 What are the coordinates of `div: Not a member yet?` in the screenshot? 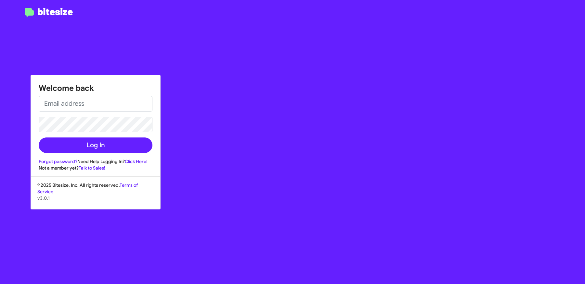 It's located at (95, 168).